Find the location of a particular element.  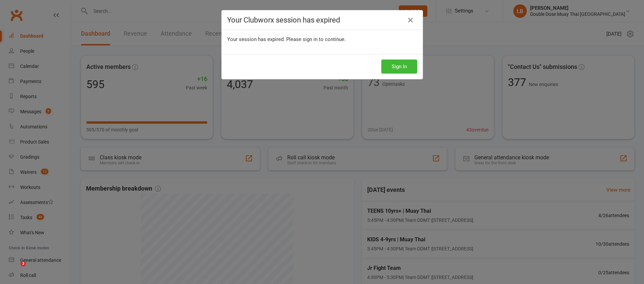

button: Sign In is located at coordinates (399, 67).